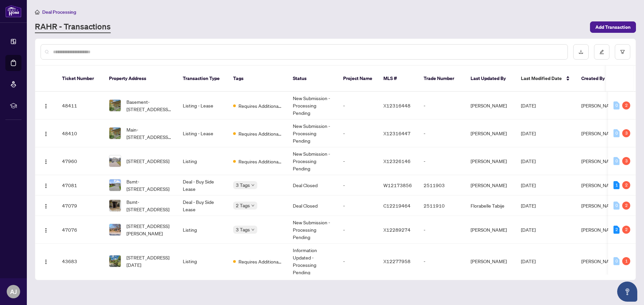  Describe the element at coordinates (442, 79) in the screenshot. I see `th: Trade Number` at that location.